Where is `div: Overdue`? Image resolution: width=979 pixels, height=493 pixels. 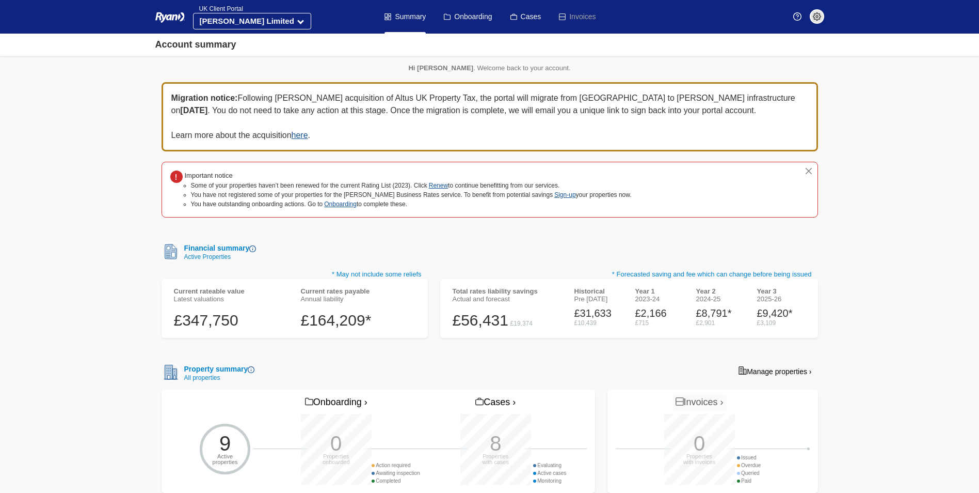 div: Overdue is located at coordinates (749, 465).